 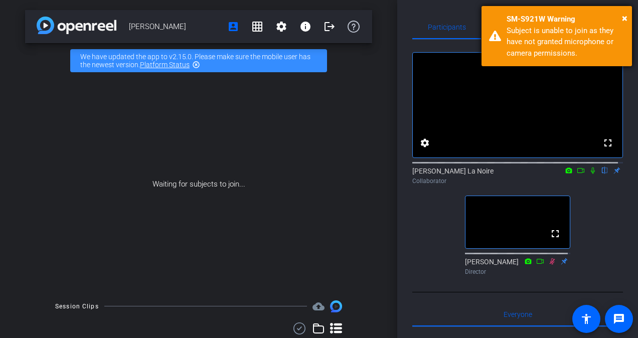 I want to click on div: Waiting for subjects to join..., so click(x=199, y=184).